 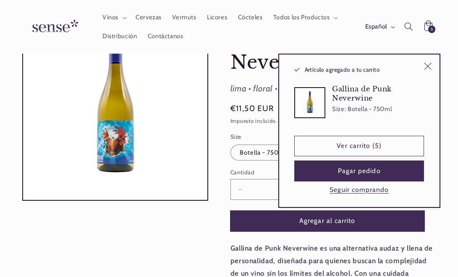 I want to click on span: 5, so click(x=432, y=29).